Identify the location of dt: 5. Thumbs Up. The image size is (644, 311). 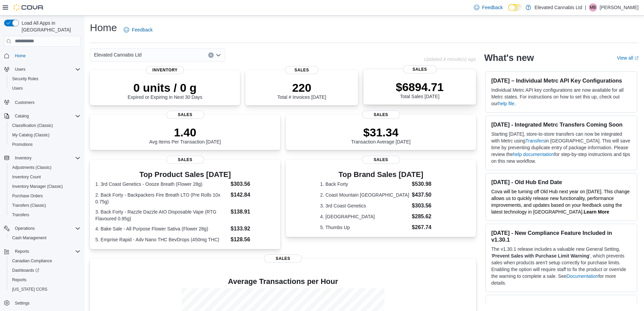
(365, 228).